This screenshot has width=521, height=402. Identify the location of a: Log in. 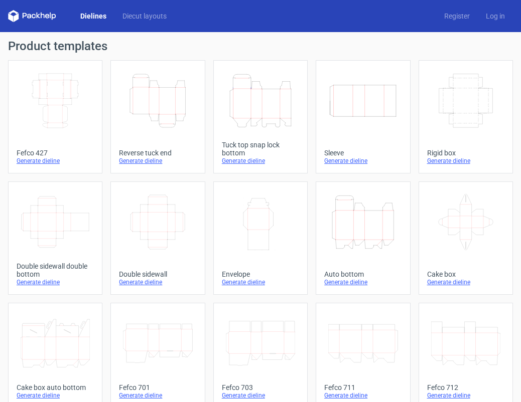
(495, 16).